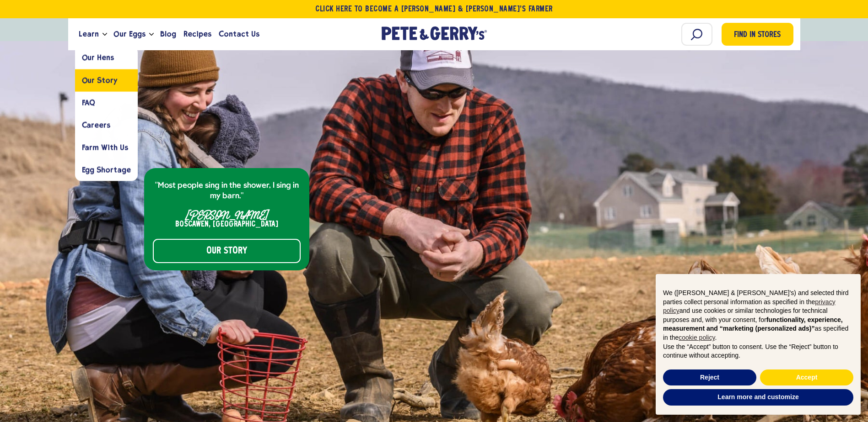 The image size is (868, 422). I want to click on p: "Most people sing in the shower, I sing in my barn.", so click(226, 191).